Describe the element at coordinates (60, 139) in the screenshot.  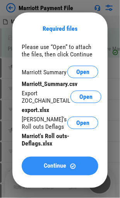
I see `div: Marriot's Roll outs-Deflags.xlsx` at that location.